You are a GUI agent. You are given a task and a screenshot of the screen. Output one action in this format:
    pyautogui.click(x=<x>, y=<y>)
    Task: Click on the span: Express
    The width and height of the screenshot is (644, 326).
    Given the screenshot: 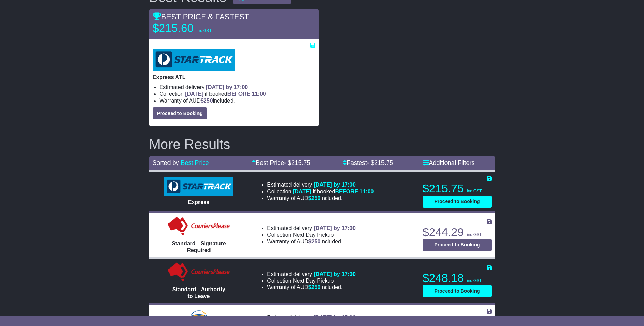 What is the action you would take?
    pyautogui.click(x=199, y=202)
    